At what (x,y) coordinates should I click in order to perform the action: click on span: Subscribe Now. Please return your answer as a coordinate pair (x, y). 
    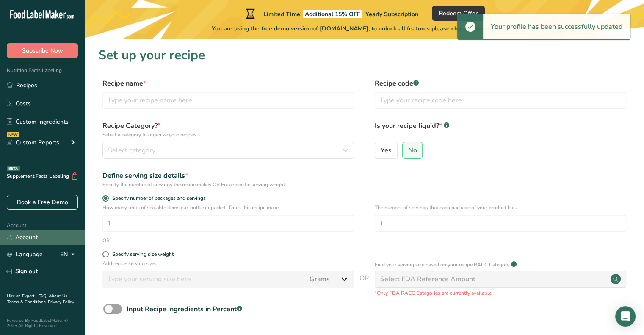
    Looking at the image, I should click on (42, 51).